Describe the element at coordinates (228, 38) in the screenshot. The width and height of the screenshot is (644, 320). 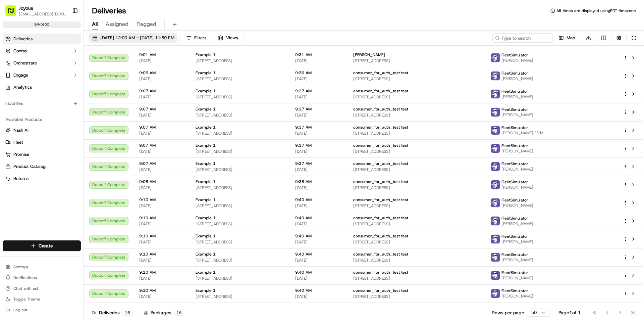
I see `button: Views` at that location.